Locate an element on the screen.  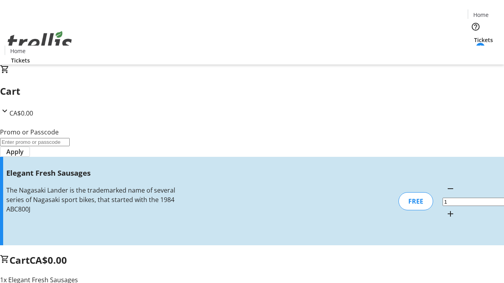
button: Decrement by one is located at coordinates (450, 189).